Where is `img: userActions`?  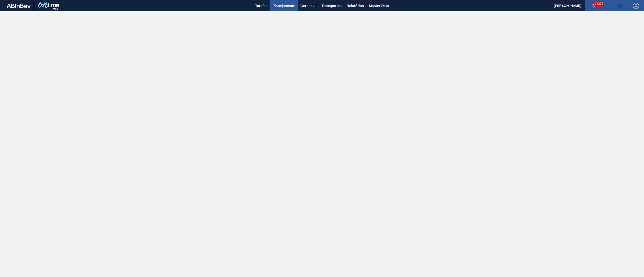
img: userActions is located at coordinates (620, 6).